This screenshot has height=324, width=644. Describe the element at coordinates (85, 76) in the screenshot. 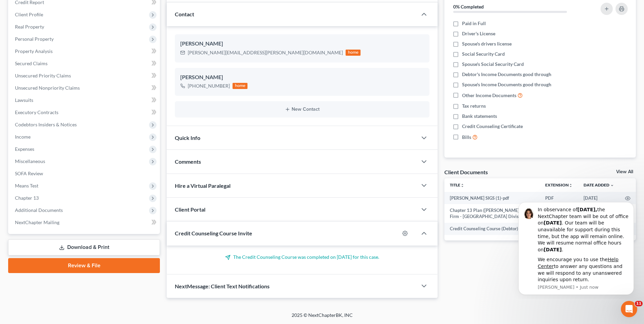

I see `a: Unsecured Priority Claims` at that location.